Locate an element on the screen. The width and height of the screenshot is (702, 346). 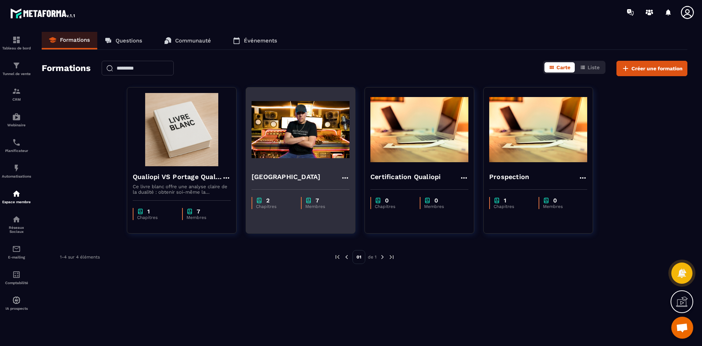
span: Créer une formation is located at coordinates (657, 68).